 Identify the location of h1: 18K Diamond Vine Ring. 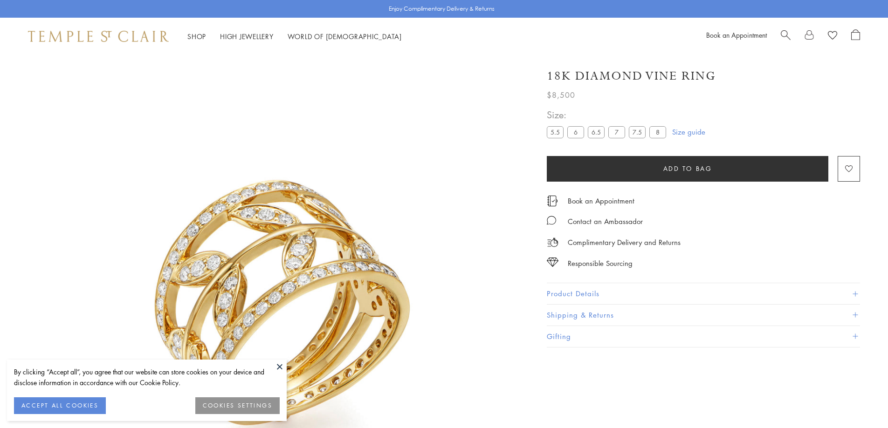
(631, 76).